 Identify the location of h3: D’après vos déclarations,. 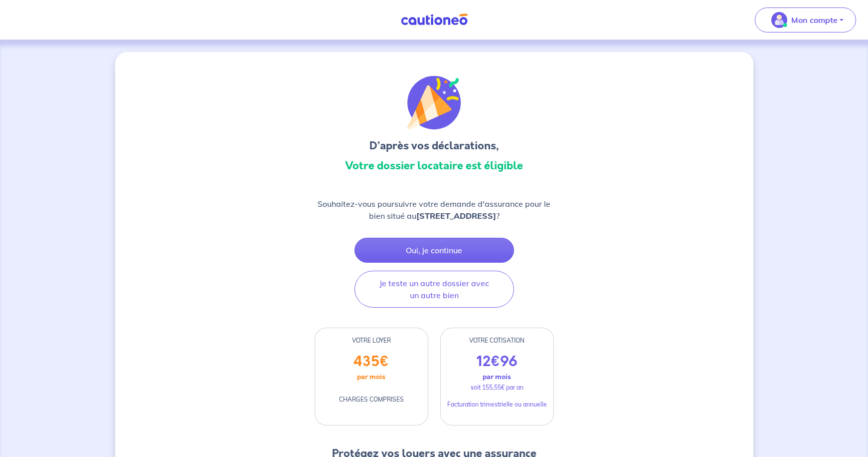
(434, 146).